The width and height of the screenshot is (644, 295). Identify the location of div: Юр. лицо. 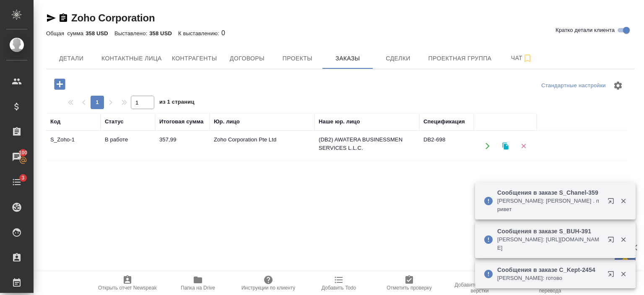
(227, 122).